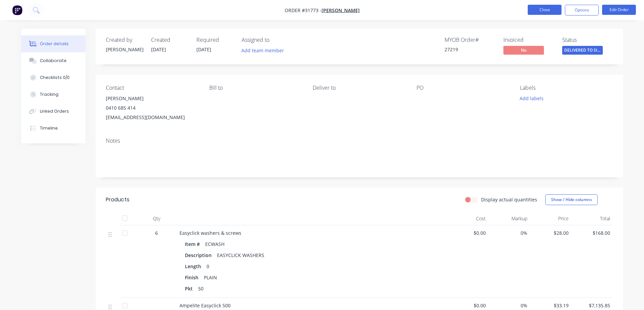 The height and width of the screenshot is (310, 644). What do you see at coordinates (211, 233) in the screenshot?
I see `span: Easyclick washers & screws` at bounding box center [211, 233].